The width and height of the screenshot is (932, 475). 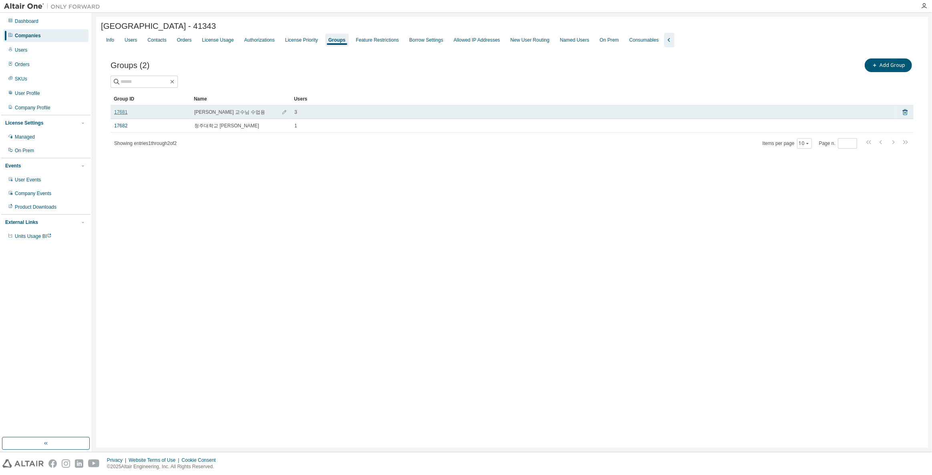 I want to click on div: Company Profile, so click(x=32, y=108).